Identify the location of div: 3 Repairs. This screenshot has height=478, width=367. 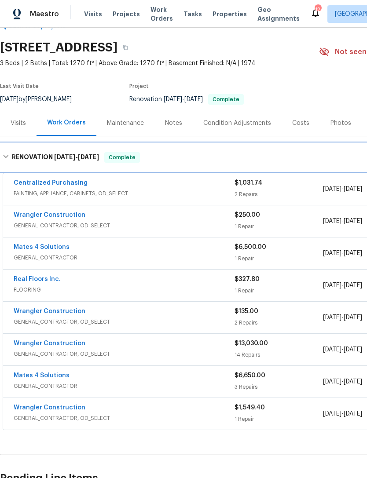
(279, 387).